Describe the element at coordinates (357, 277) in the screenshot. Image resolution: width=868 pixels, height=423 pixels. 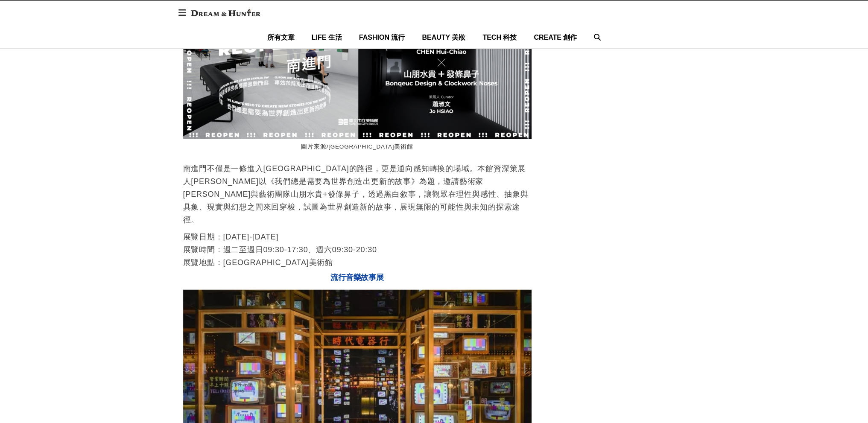
I see `span: 流行音樂故事展` at that location.